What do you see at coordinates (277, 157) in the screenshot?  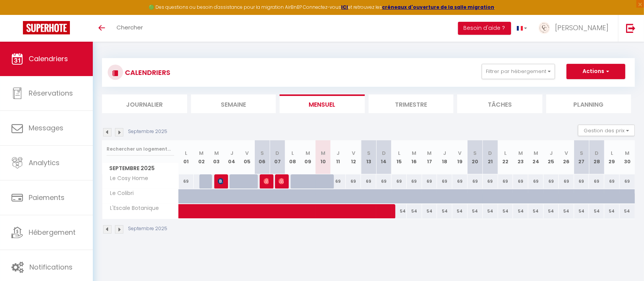 I see `th: 07` at bounding box center [277, 157].